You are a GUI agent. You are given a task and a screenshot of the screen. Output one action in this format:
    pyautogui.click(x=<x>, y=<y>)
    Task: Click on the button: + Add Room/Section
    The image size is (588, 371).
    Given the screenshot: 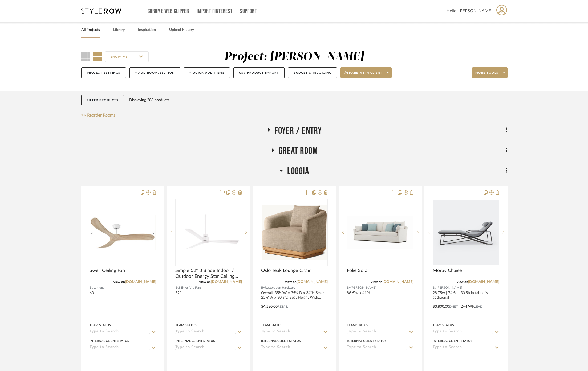 What is the action you would take?
    pyautogui.click(x=155, y=73)
    